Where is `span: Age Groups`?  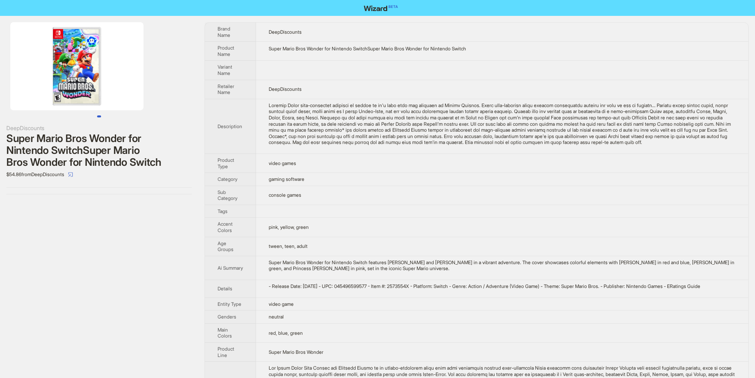 span: Age Groups is located at coordinates (226, 246).